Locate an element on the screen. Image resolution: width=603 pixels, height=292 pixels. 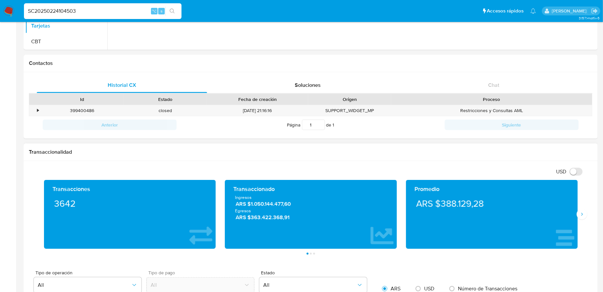
span: s is located at coordinates (162, 11).